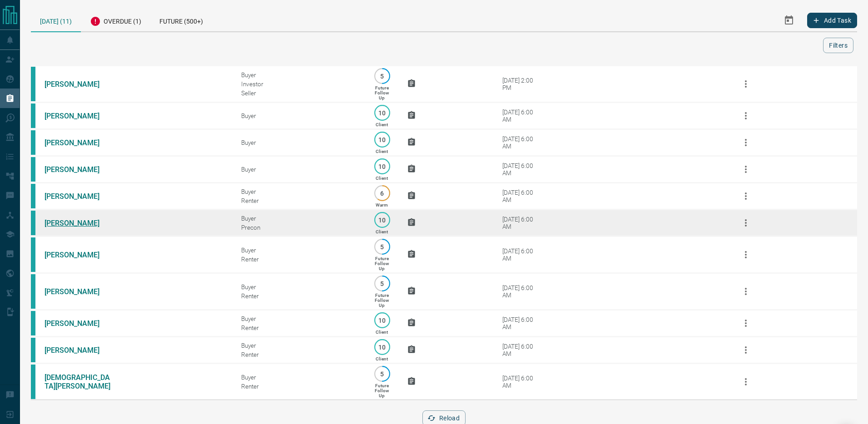  Describe the element at coordinates (181, 20) in the screenshot. I see `div: Future (500+)` at that location.